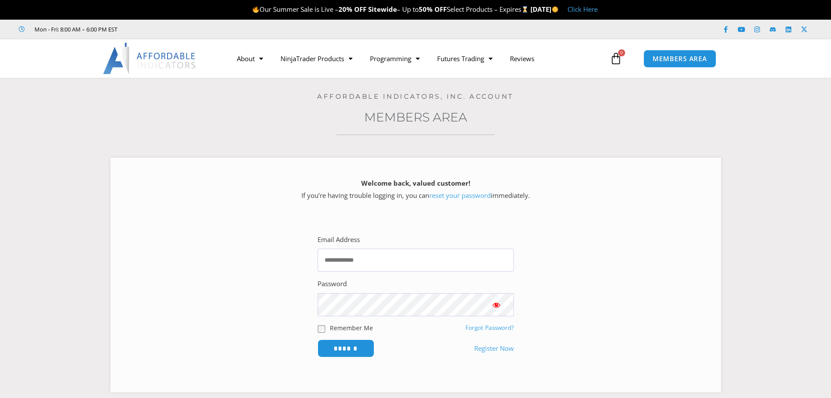 The image size is (831, 398). What do you see at coordinates (383, 9) in the screenshot?
I see `strong: Sitewide` at bounding box center [383, 9].